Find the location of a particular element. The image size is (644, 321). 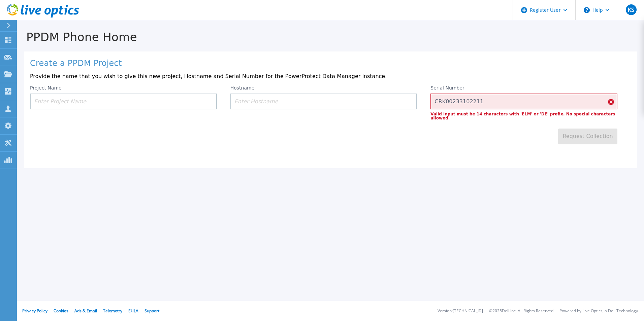

a: EULA is located at coordinates (134, 311).